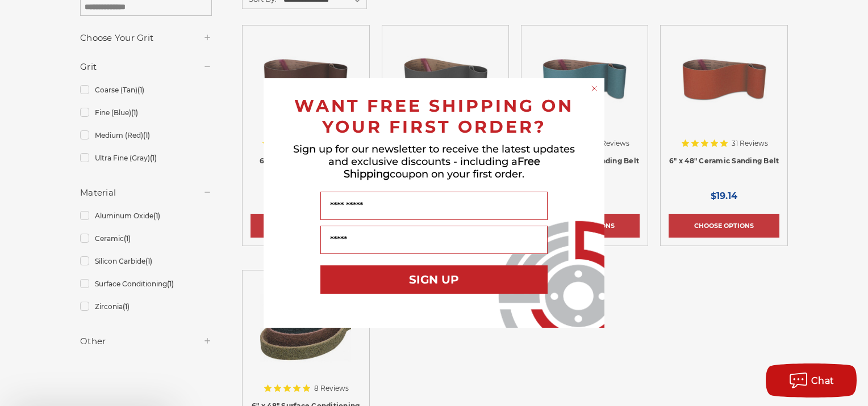 This screenshot has width=868, height=406. I want to click on span: Free Shipping, so click(442, 168).